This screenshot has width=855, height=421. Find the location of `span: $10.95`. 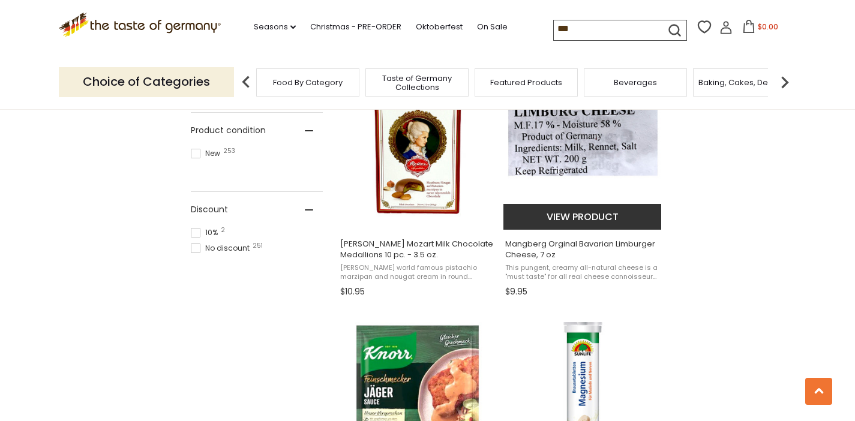

span: $10.95 is located at coordinates (352, 292).